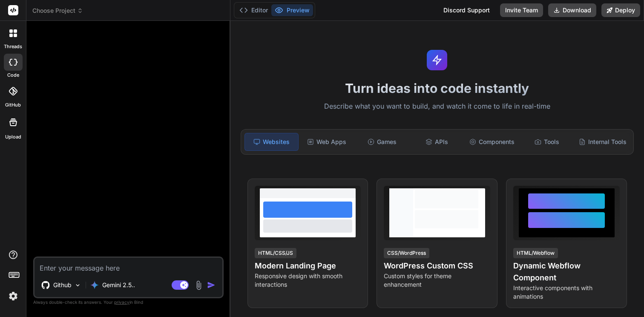 The height and width of the screenshot is (317, 644). I want to click on p: Responsive design with smooth interactions, so click(308, 280).